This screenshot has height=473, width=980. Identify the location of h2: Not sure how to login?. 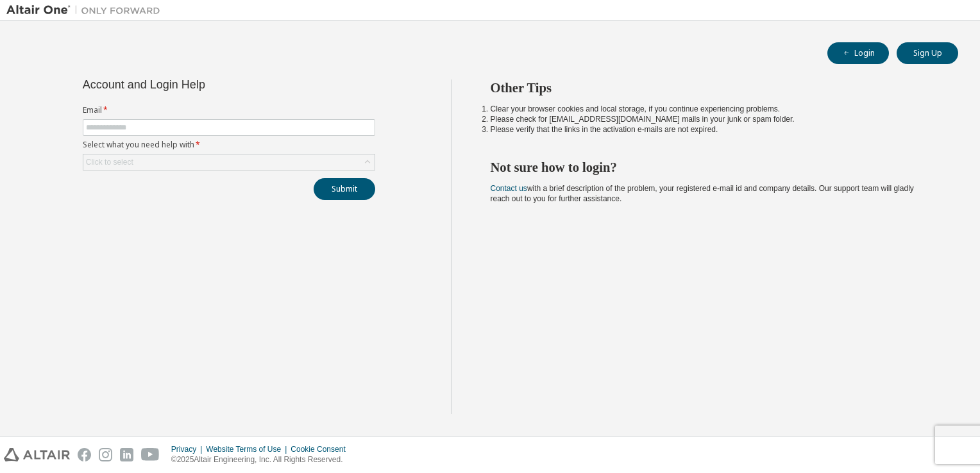
(714, 167).